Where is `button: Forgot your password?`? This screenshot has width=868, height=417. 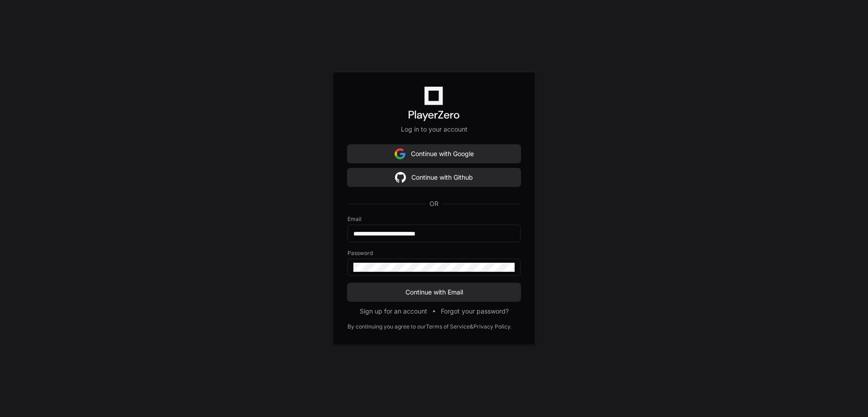
button: Forgot your password? is located at coordinates (475, 311).